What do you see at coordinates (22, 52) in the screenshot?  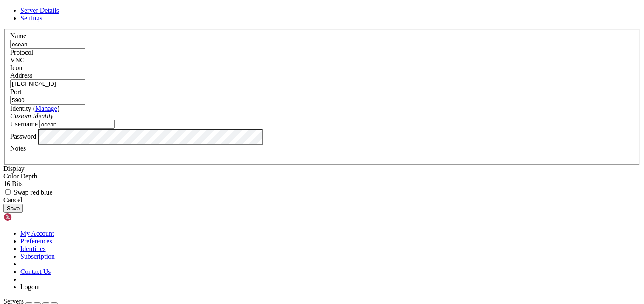 I see `label: Protocol` at bounding box center [22, 52].